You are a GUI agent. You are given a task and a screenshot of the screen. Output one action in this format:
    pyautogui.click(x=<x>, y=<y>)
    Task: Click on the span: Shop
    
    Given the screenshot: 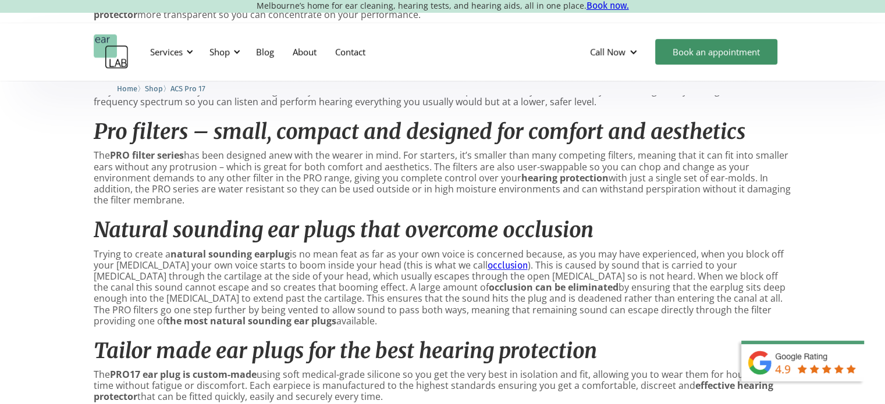 What is the action you would take?
    pyautogui.click(x=154, y=88)
    